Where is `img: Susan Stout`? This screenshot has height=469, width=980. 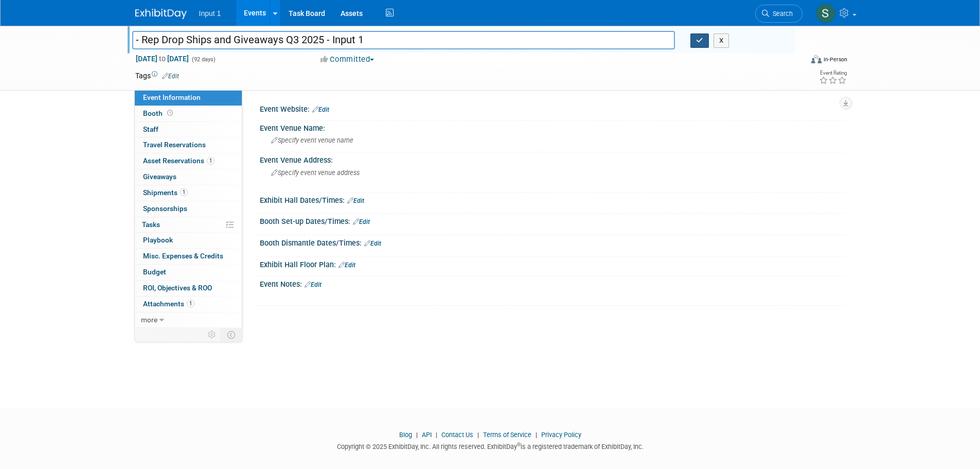 img: Susan Stout is located at coordinates (826, 13).